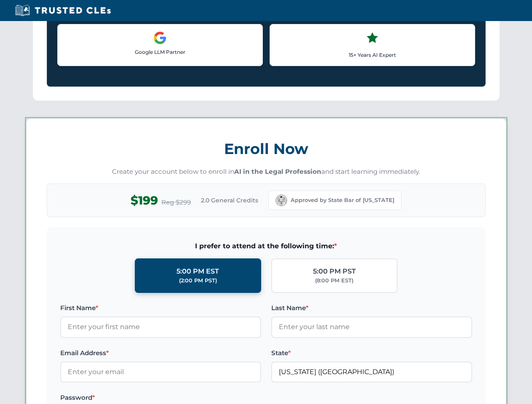  Describe the element at coordinates (266, 149) in the screenshot. I see `h3: Enroll Now` at that location.